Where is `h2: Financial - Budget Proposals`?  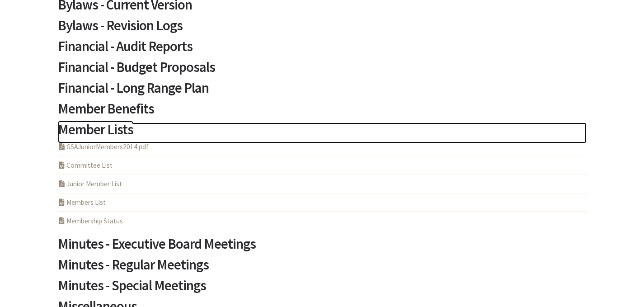 h2: Financial - Budget Proposals is located at coordinates (322, 70).